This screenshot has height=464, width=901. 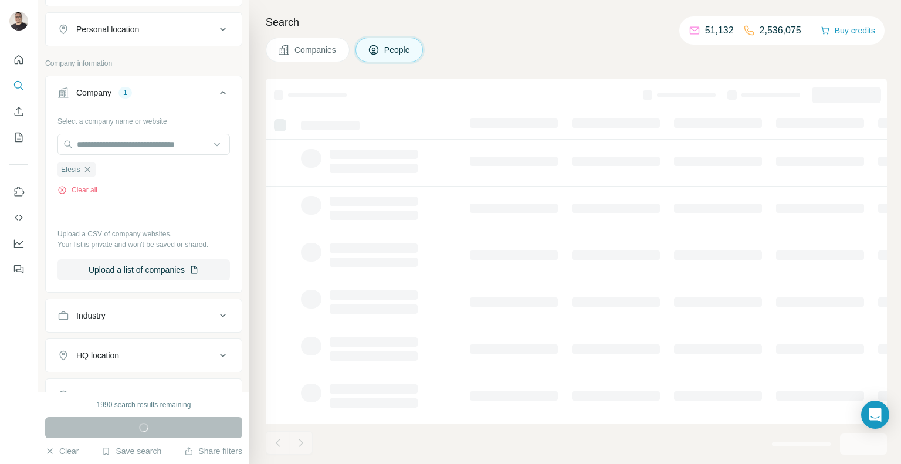 I want to click on button: Save search, so click(x=131, y=451).